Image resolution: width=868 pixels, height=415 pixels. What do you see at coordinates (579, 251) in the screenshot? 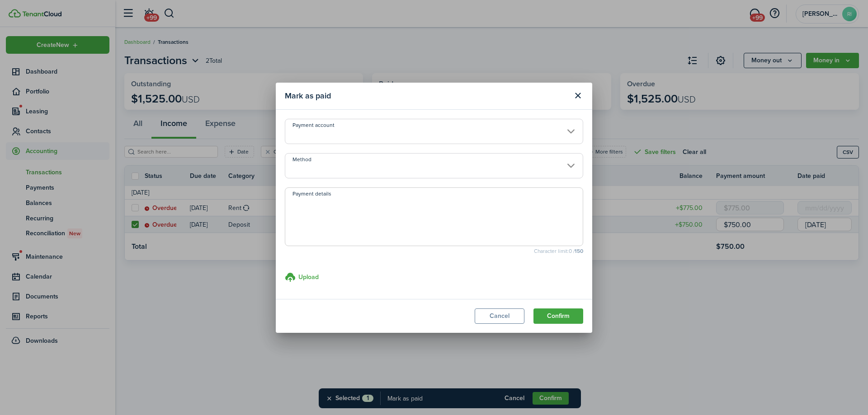
I see `b: 150` at bounding box center [579, 251].